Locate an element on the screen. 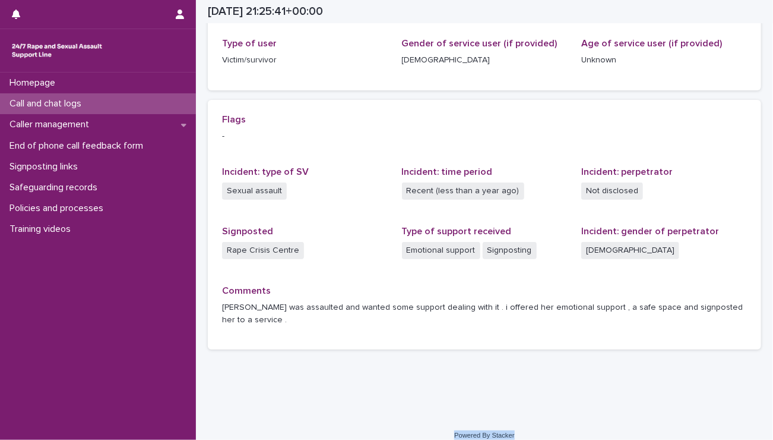 The width and height of the screenshot is (773, 440). span: Rape Crisis Centre is located at coordinates (263, 250).